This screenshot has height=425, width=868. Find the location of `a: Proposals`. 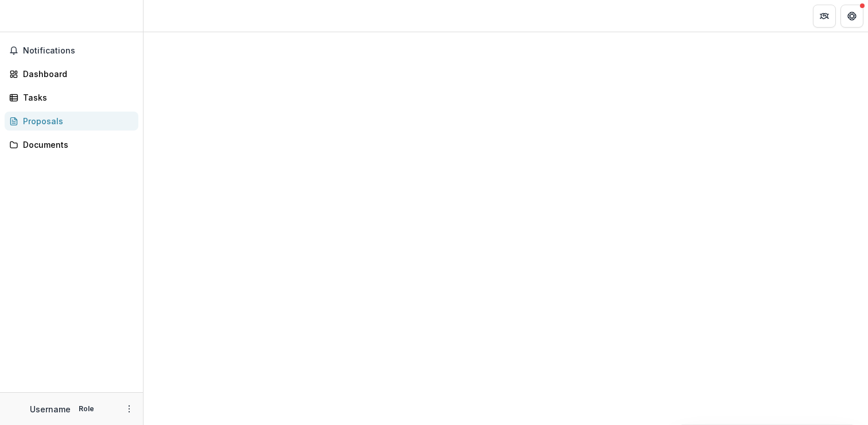

a: Proposals is located at coordinates (71, 121).